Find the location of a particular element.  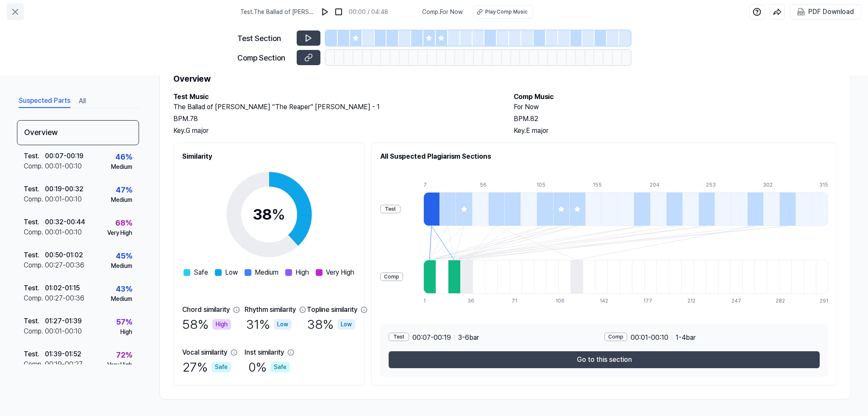

div: PDF Download is located at coordinates (832, 12).